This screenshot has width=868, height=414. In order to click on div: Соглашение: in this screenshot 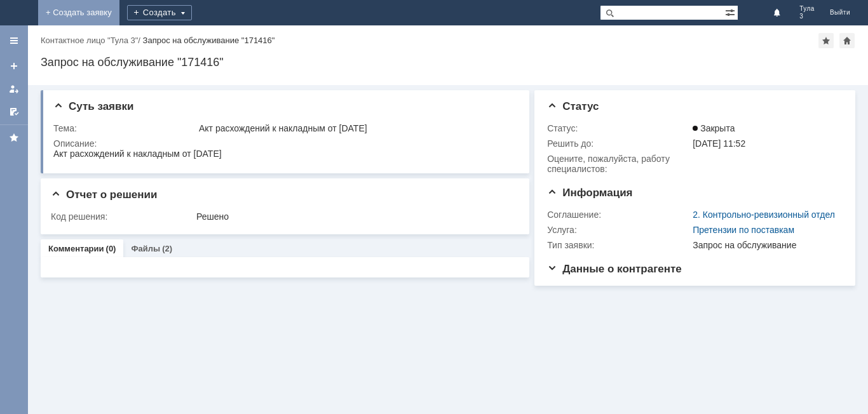, I will do `click(619, 215)`.